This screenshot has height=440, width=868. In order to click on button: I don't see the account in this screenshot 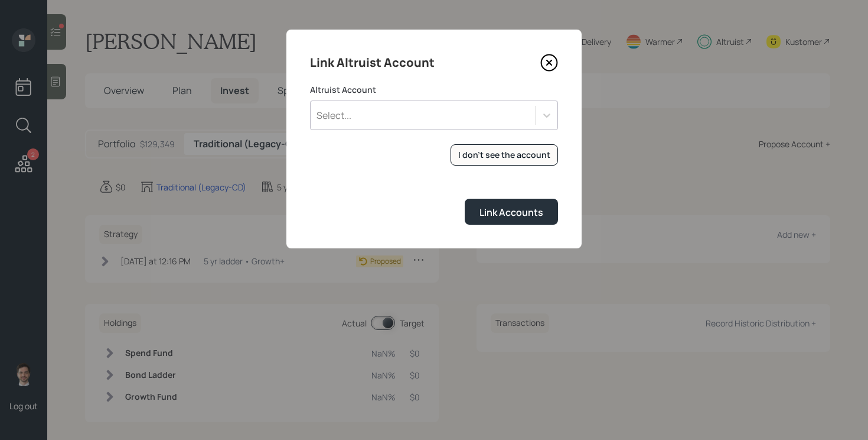, I will do `click(504, 155)`.